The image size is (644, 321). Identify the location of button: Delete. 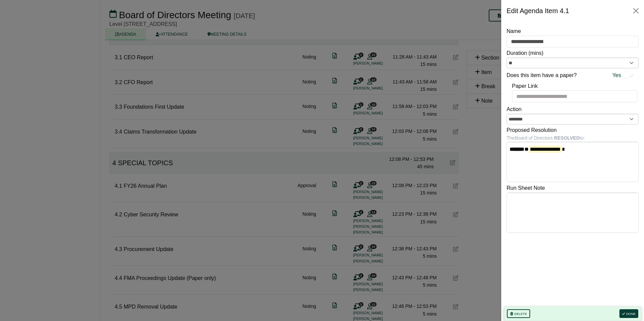
(519, 314).